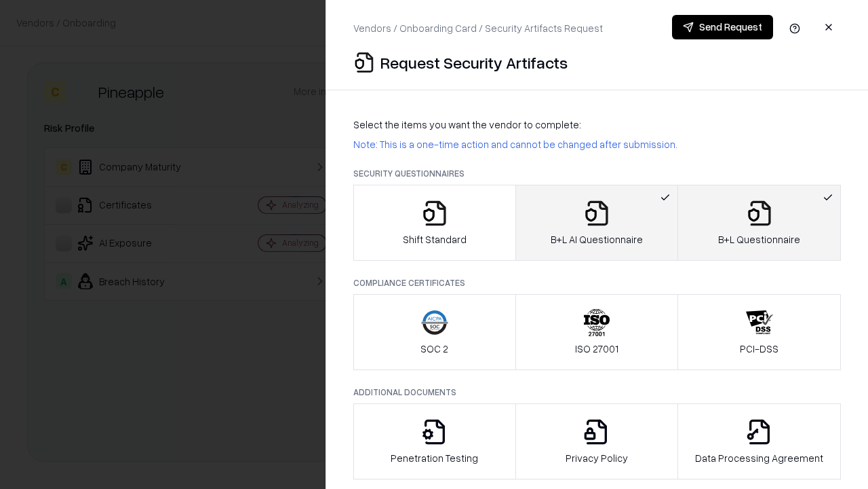 This screenshot has width=868, height=489. Describe the element at coordinates (597, 349) in the screenshot. I see `p: ISO 27001` at that location.